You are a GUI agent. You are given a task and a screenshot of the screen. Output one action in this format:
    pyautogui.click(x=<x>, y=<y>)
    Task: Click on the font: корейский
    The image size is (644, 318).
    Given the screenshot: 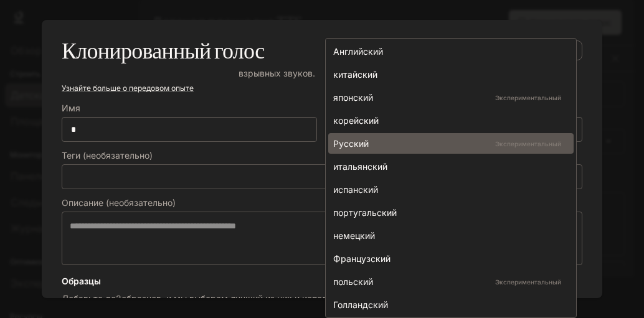 What is the action you would take?
    pyautogui.click(x=356, y=120)
    